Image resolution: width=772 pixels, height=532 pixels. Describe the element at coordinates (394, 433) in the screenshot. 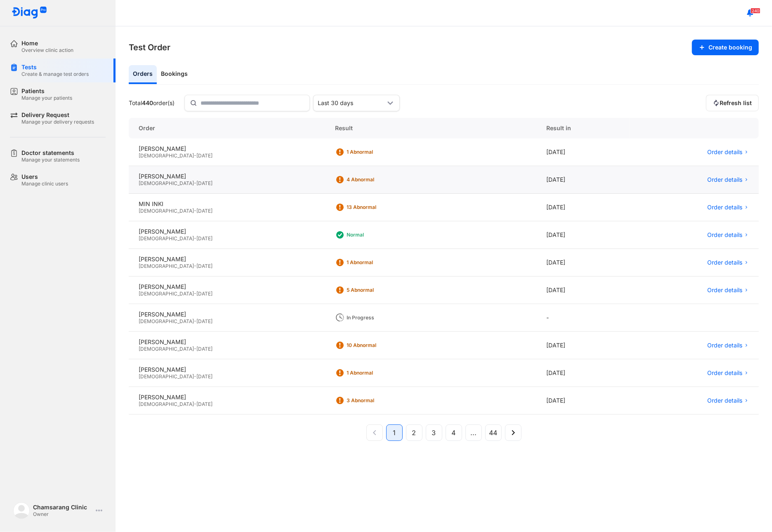

I see `button: 1` at that location.